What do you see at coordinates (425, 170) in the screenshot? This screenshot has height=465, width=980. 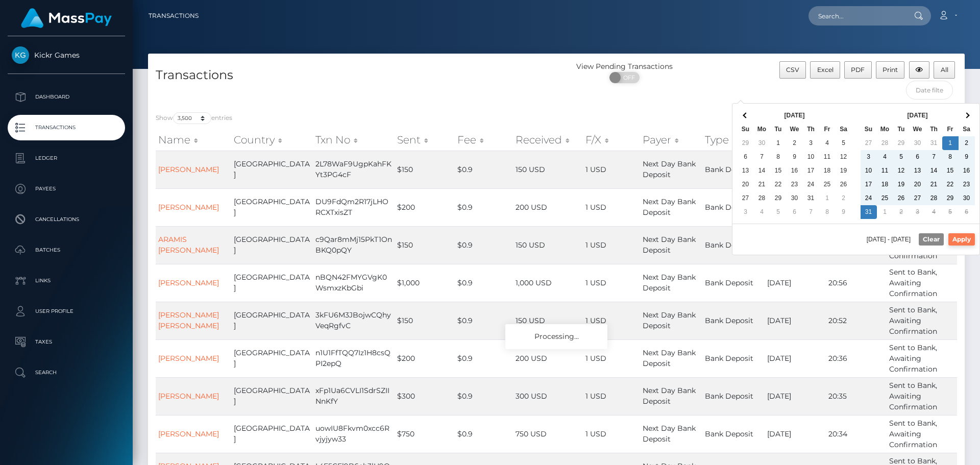 I see `td: $150` at bounding box center [425, 170].